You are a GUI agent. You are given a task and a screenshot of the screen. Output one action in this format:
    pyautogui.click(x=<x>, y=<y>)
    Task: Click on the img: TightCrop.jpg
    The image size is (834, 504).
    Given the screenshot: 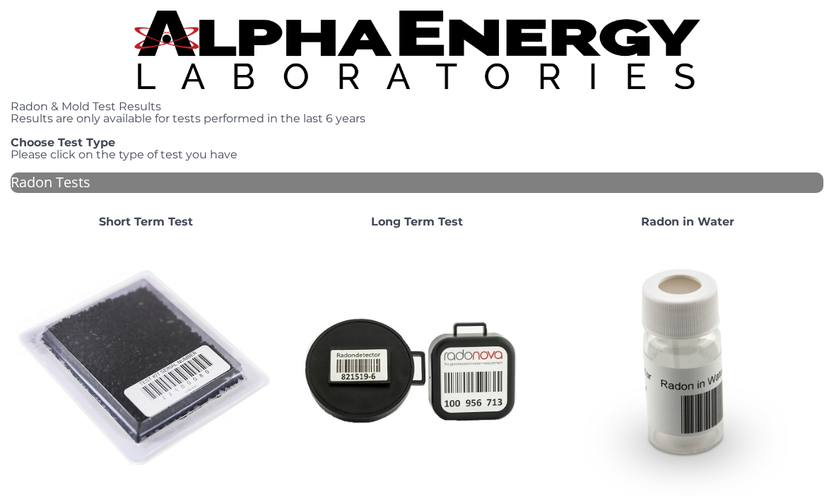 What is the action you would take?
    pyautogui.click(x=417, y=49)
    